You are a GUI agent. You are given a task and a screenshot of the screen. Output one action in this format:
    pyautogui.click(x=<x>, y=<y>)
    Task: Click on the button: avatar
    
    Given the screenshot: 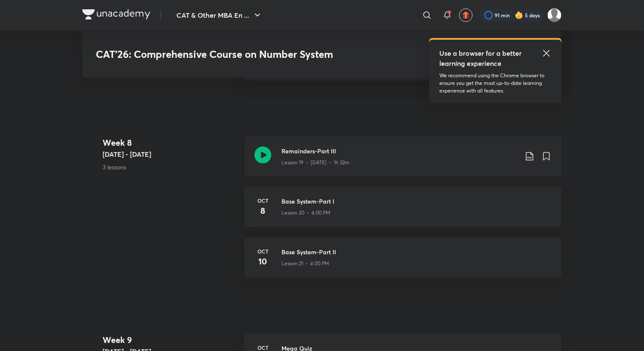 What is the action you would take?
    pyautogui.click(x=466, y=15)
    